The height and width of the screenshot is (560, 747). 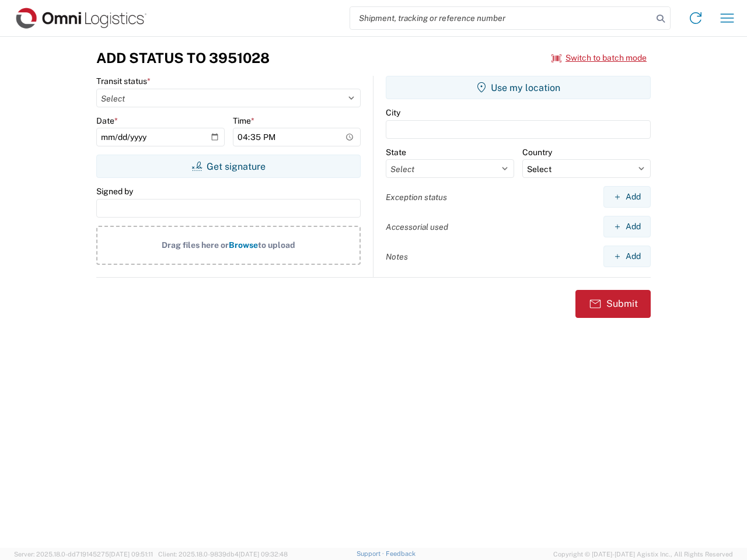 What do you see at coordinates (228, 166) in the screenshot?
I see `button: Get signature` at bounding box center [228, 166].